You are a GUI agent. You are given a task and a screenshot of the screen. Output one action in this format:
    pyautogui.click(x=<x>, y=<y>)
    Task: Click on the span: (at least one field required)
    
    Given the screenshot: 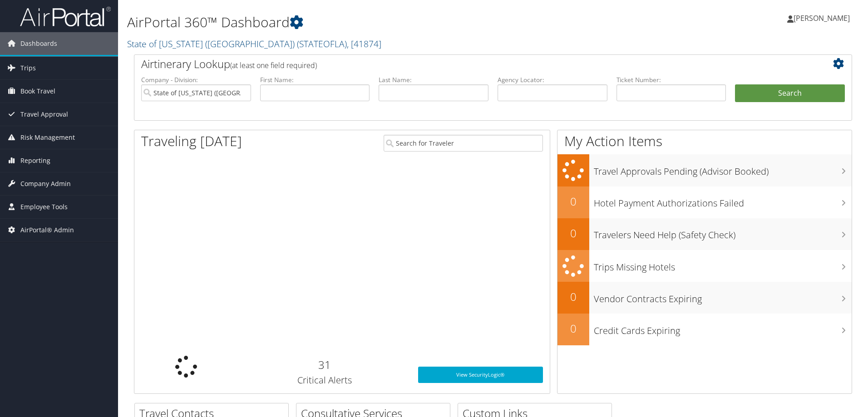 What is the action you would take?
    pyautogui.click(x=273, y=65)
    